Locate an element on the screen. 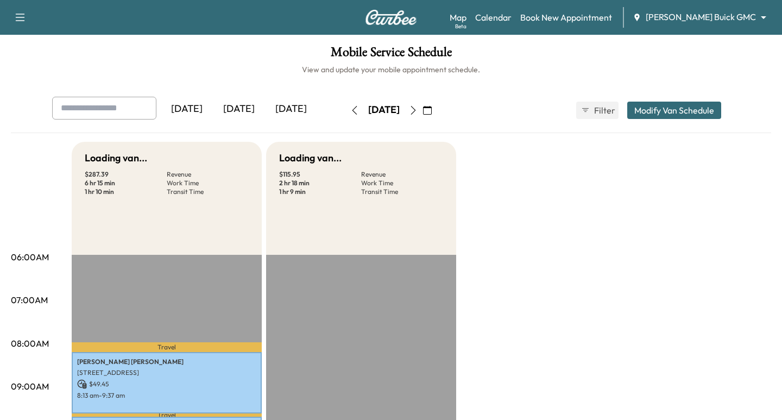  h6: View and update your mobile appointment schedule. is located at coordinates (391, 69).